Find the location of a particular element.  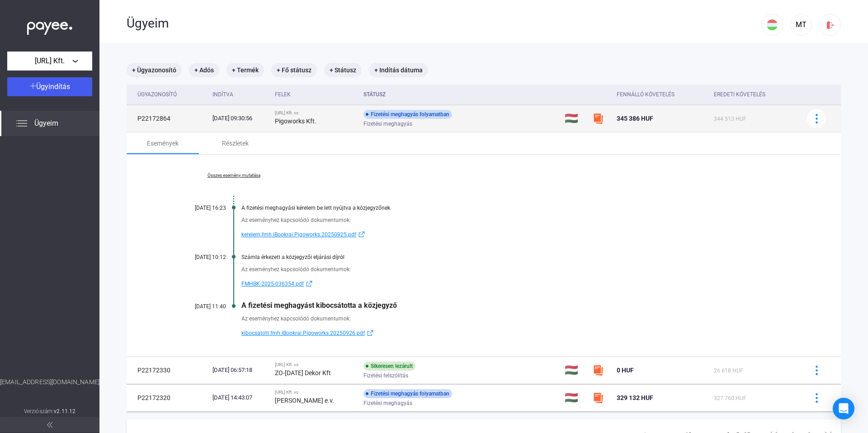

span: 329 132 HUF is located at coordinates (635, 397).